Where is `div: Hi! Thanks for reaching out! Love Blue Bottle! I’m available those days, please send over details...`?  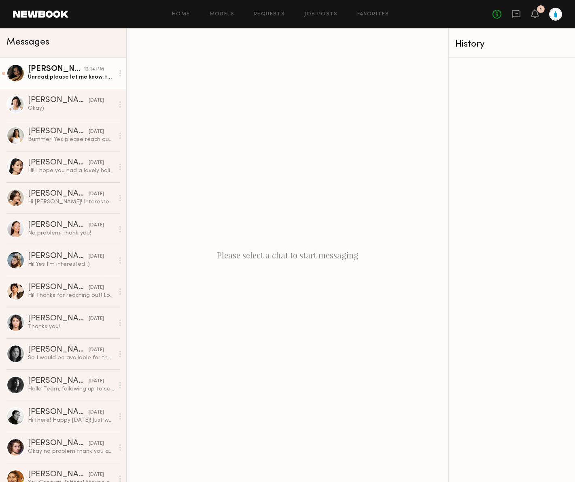 div: Hi! Thanks for reaching out! Love Blue Bottle! I’m available those days, please send over details... is located at coordinates (71, 295).